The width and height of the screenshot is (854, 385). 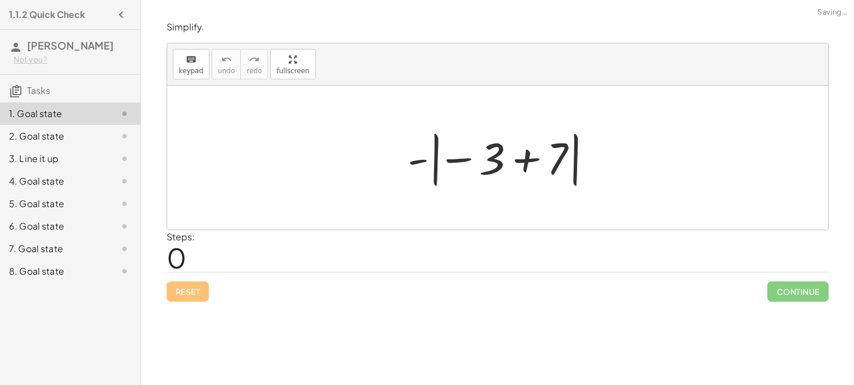 I want to click on span: Tasks, so click(x=38, y=90).